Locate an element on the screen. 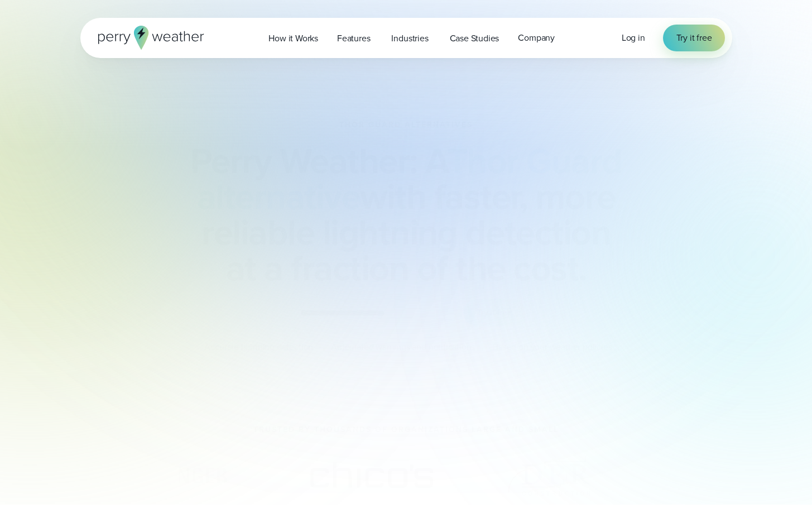 The width and height of the screenshot is (812, 513). span: Company is located at coordinates (536, 38).